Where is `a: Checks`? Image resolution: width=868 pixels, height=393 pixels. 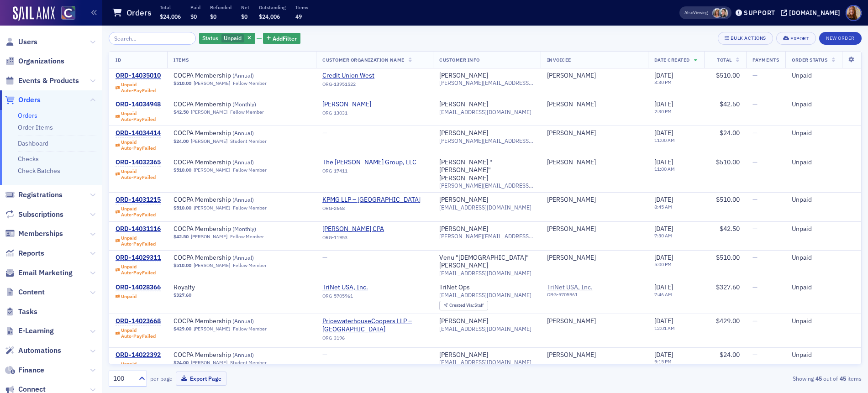
a: Checks is located at coordinates (28, 159).